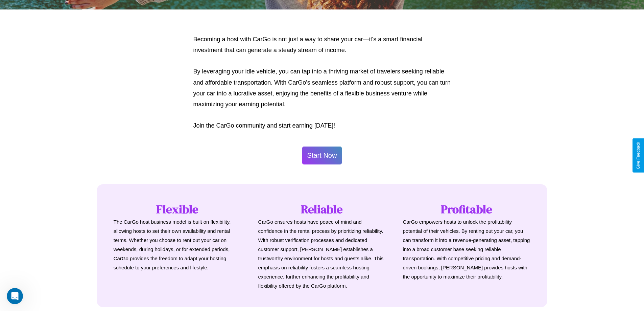  I want to click on button: Start Now, so click(322, 155).